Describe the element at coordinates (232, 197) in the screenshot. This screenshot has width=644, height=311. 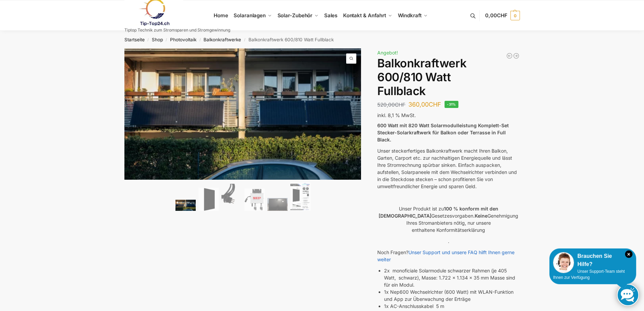
I see `img: Anschlusskabel-3meter_schweizer-stecker` at that location.